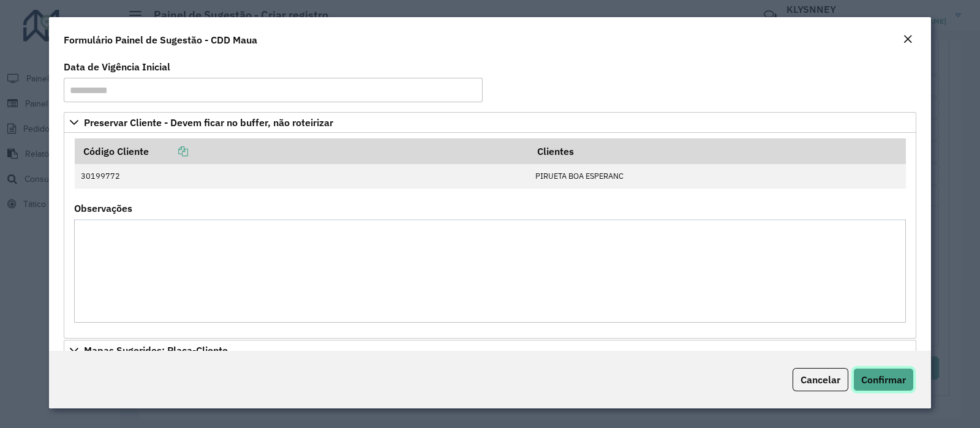  I want to click on th: Clientes, so click(717, 151).